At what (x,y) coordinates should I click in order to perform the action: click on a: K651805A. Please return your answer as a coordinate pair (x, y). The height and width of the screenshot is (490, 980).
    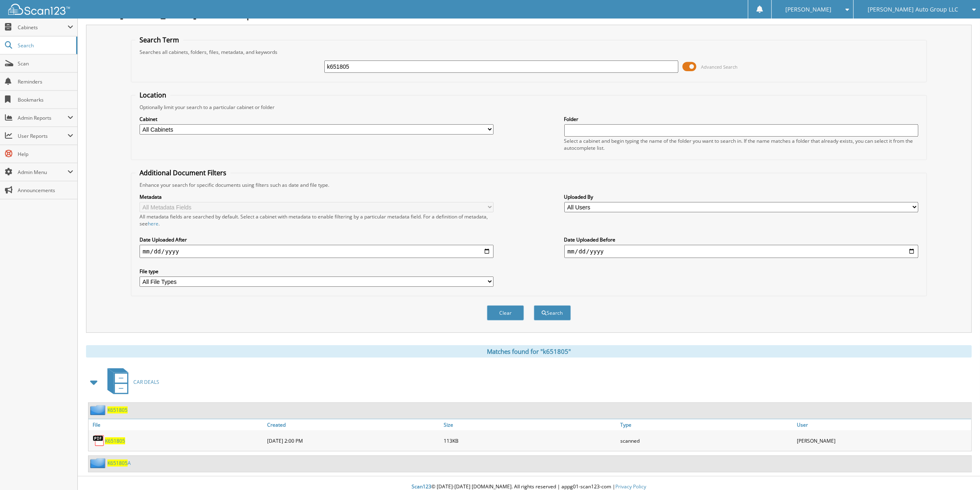
    Looking at the image, I should click on (119, 463).